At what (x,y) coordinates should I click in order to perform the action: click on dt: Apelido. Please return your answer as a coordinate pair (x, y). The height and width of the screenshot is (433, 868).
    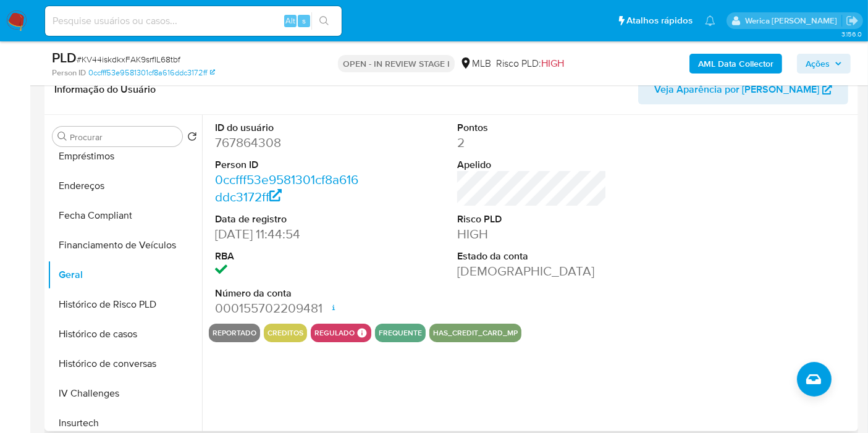
    Looking at the image, I should click on (532, 165).